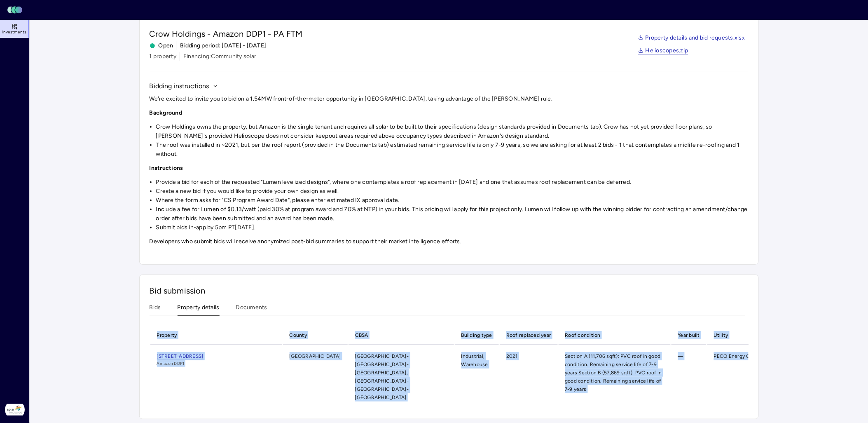  I want to click on span: Bid submission, so click(177, 291).